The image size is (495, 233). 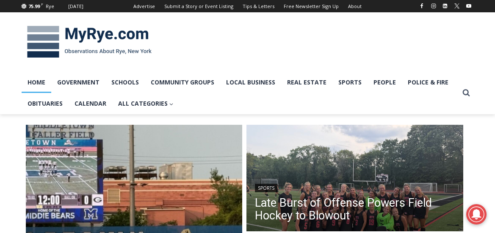 I want to click on a: People, so click(x=385, y=82).